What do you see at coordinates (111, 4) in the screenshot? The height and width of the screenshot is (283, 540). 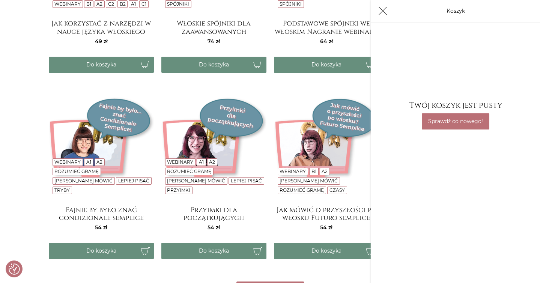 I see `a: C2` at bounding box center [111, 4].